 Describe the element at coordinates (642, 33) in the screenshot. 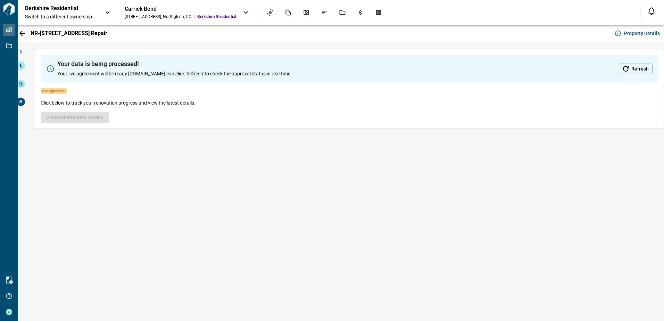

I see `span: Property Details` at that location.